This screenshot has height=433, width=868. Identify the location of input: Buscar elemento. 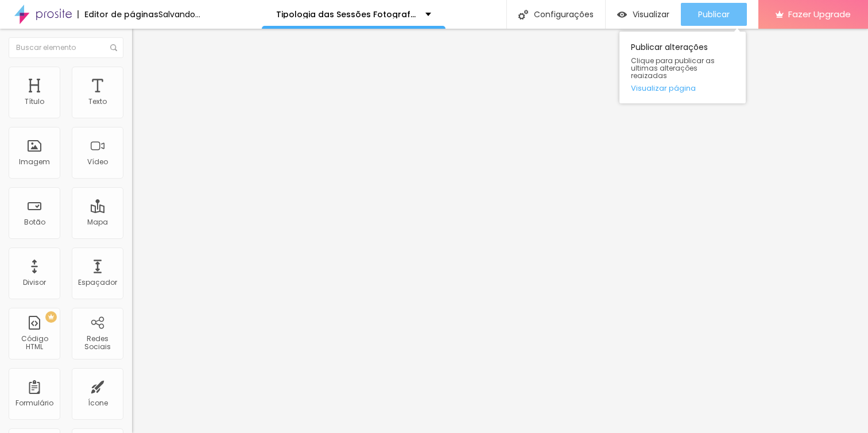
(66, 48).